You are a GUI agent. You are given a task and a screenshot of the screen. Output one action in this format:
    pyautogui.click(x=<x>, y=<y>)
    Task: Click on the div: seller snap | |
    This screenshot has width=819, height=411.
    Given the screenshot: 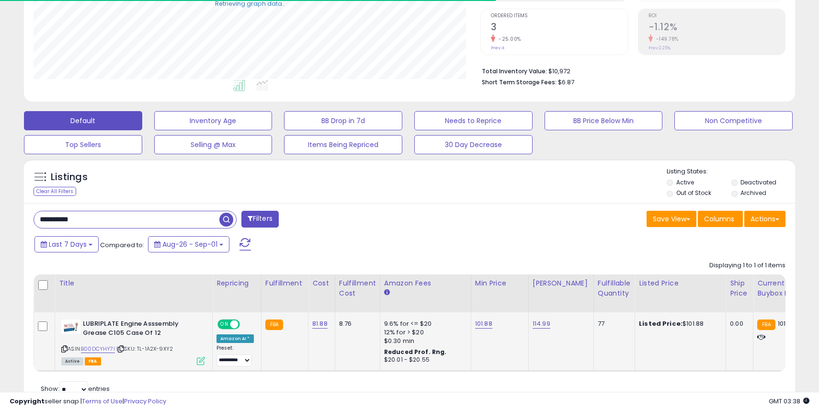 What is the action you would take?
    pyautogui.click(x=88, y=401)
    